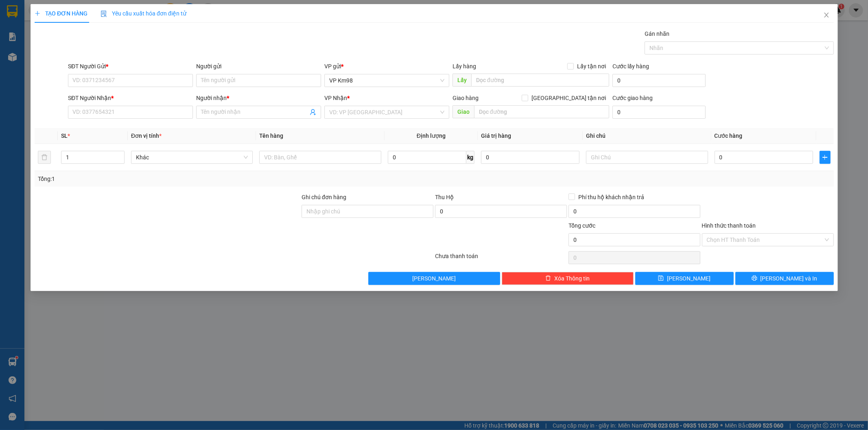 The width and height of the screenshot is (868, 430). What do you see at coordinates (259, 66) in the screenshot?
I see `div: Người gửi` at bounding box center [259, 66].